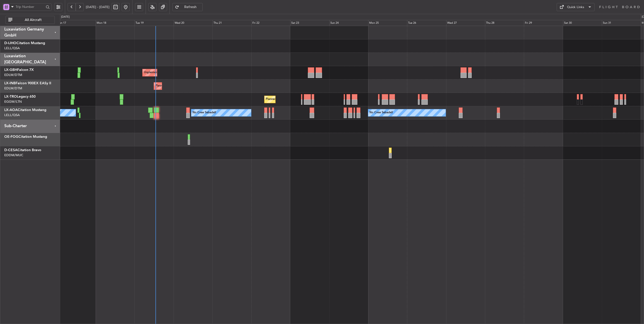 The image size is (644, 324). I want to click on div: Tue 26, so click(426, 23).